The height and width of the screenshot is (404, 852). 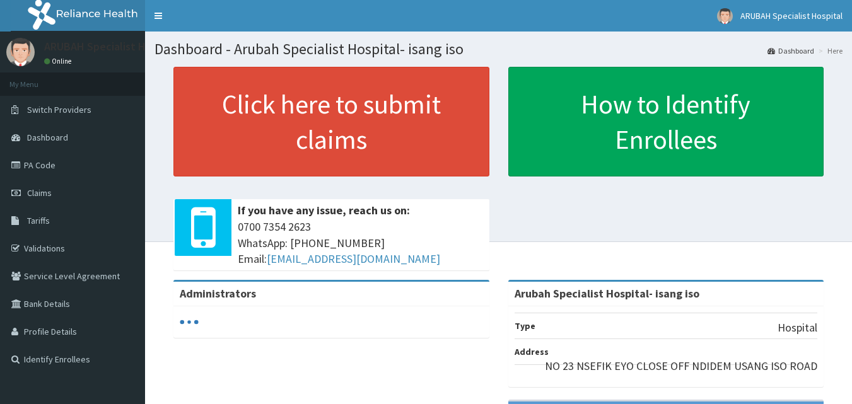 I want to click on span: ARUBAH Specialist Hospital, so click(x=791, y=16).